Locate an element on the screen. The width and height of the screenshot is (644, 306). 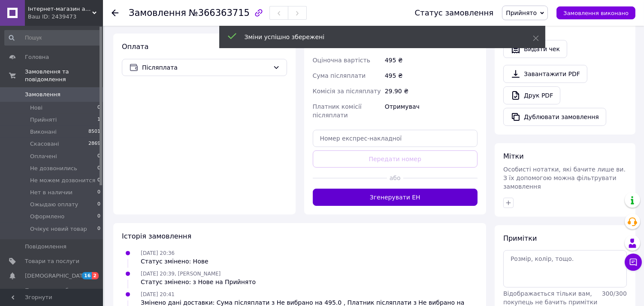
div: Статус змінено: з Нове на Прийнято is located at coordinates (198, 282).